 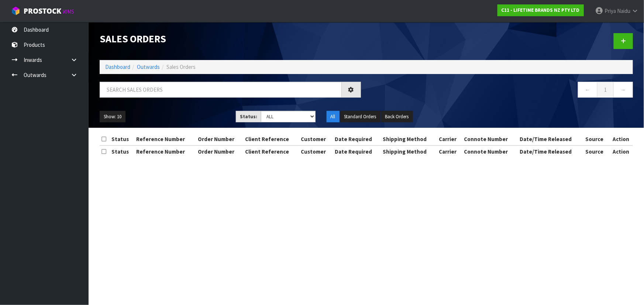 I want to click on h1: Sales Orders, so click(x=230, y=38).